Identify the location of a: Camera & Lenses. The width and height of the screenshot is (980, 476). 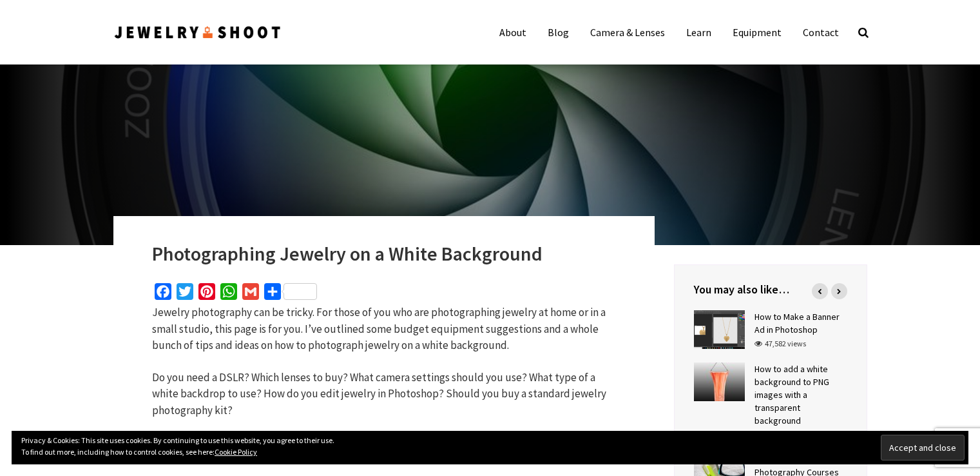
(627, 32).